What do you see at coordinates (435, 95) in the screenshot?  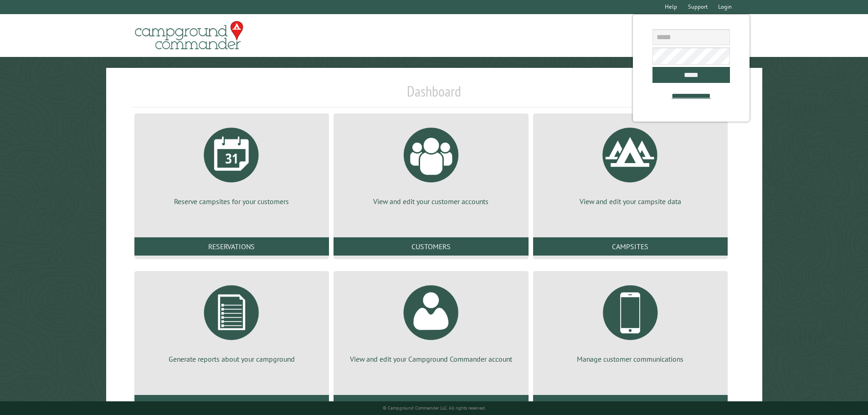 I see `h1: Dashboard` at bounding box center [435, 95].